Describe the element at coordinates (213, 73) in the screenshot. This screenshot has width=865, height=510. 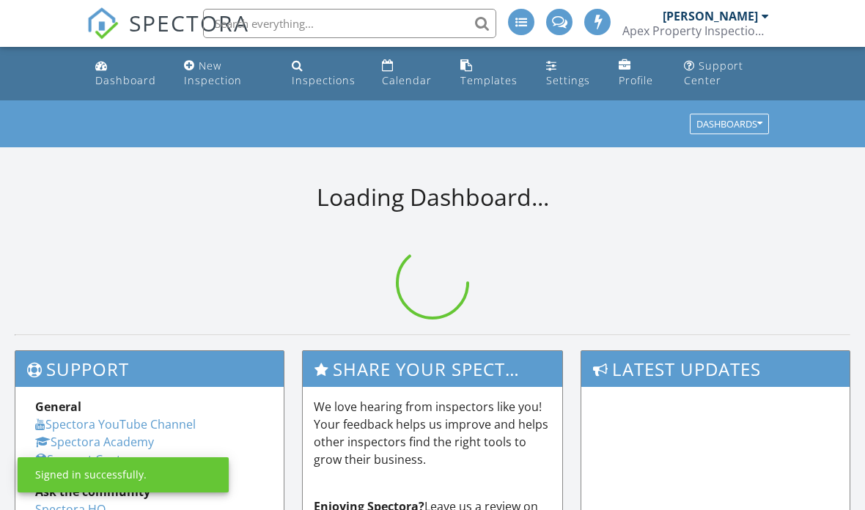
I see `div: New Inspection` at that location.